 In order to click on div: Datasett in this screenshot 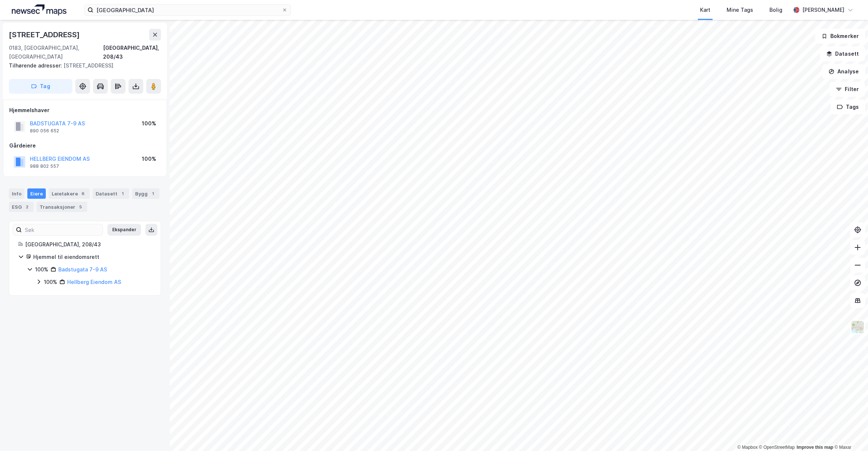, I will do `click(111, 194)`.